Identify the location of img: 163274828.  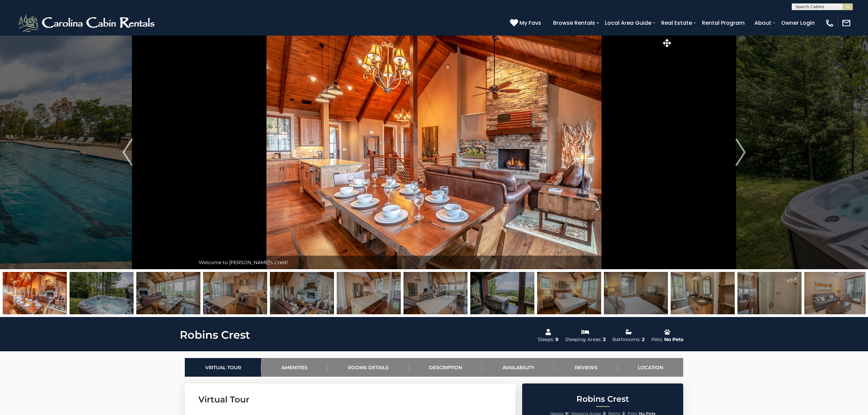
(35, 293).